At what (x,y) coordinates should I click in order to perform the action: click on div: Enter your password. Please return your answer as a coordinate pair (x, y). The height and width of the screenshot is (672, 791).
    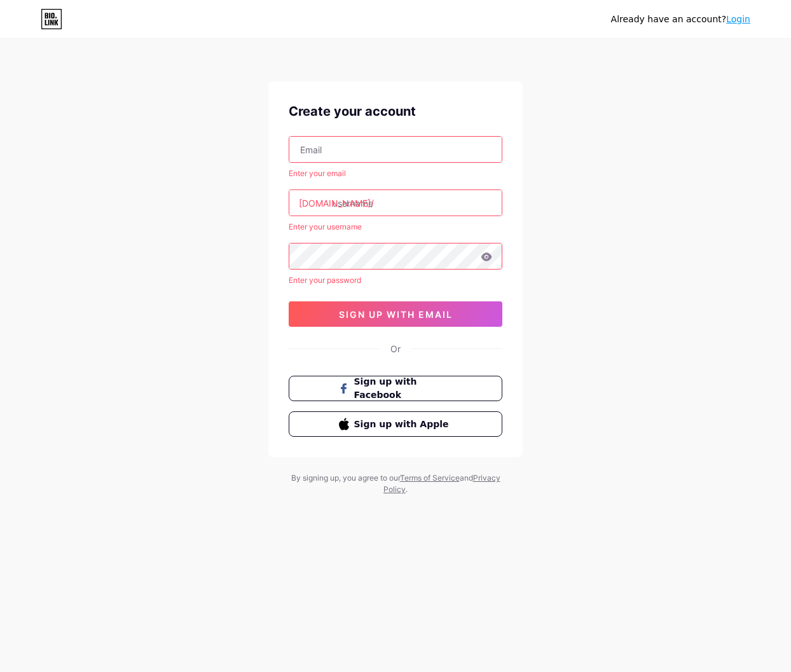
    Looking at the image, I should click on (396, 280).